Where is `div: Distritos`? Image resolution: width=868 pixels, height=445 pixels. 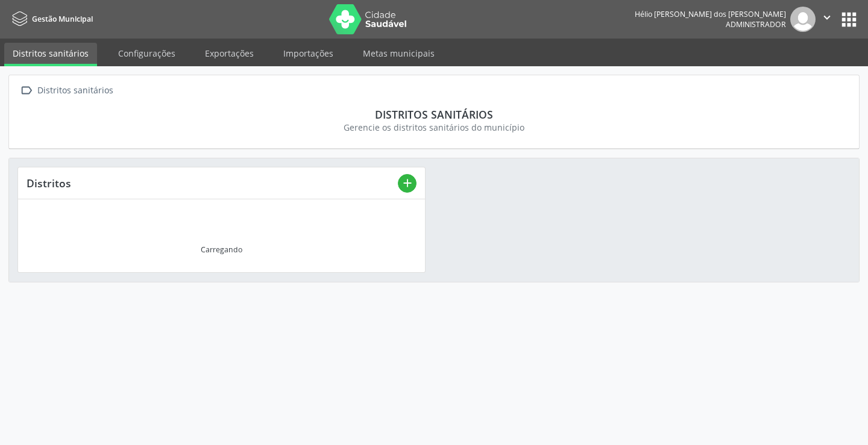 div: Distritos is located at coordinates (212, 183).